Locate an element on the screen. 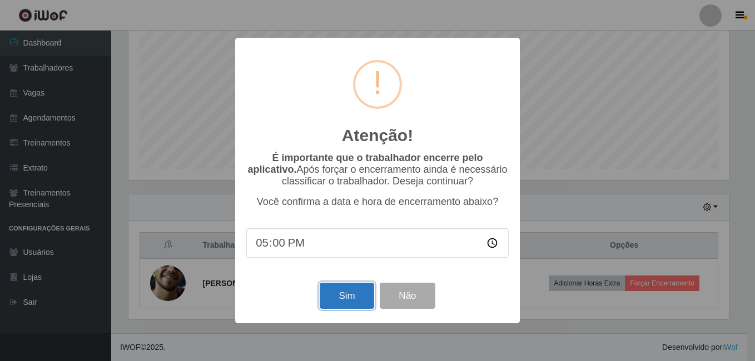  p: Você confirma a data e hora de encerramento abaixo? is located at coordinates (377, 202).